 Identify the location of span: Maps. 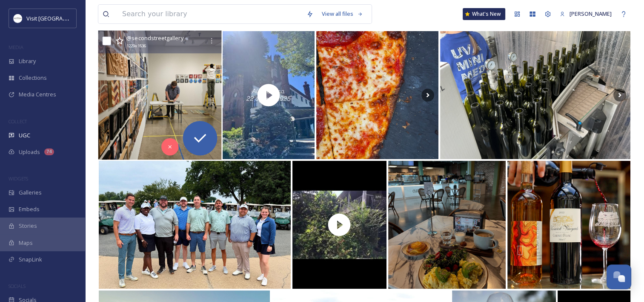
(25, 242).